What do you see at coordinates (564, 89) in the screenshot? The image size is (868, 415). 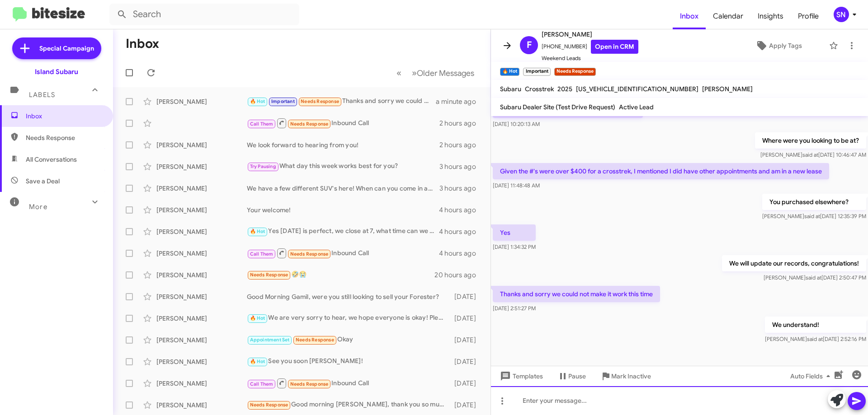 I see `span: 2025` at bounding box center [564, 89].